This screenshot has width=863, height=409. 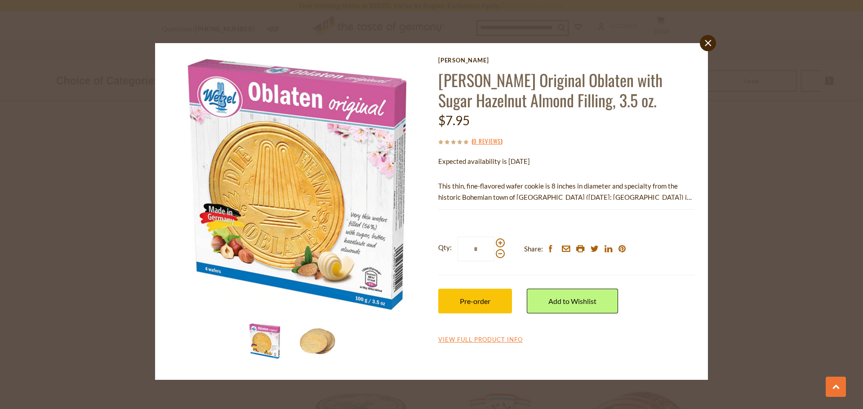 What do you see at coordinates (487, 142) in the screenshot?
I see `a: 0 Reviews` at bounding box center [487, 142].